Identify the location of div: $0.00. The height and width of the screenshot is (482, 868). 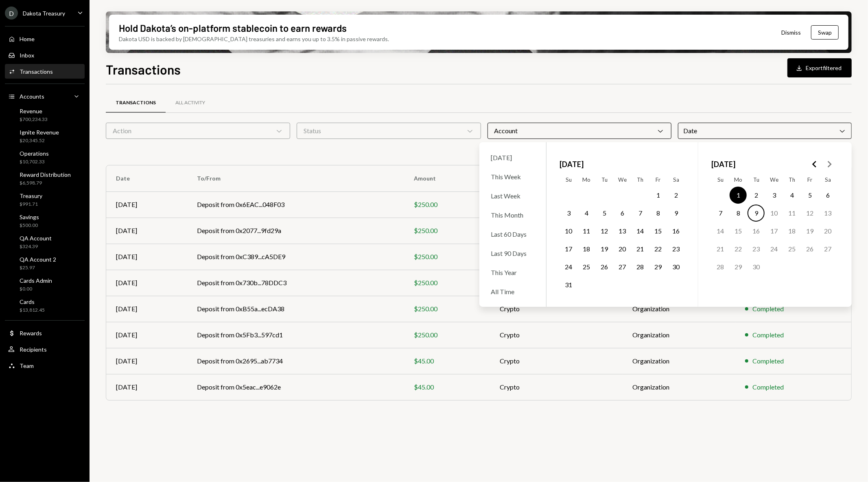
(36, 289).